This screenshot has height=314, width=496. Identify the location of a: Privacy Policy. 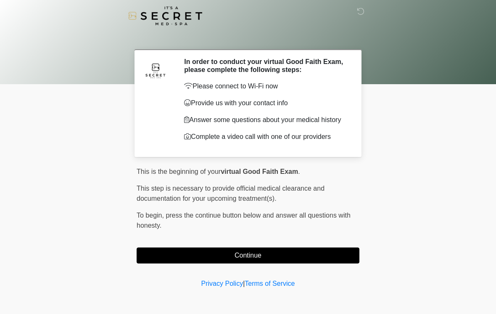
(222, 283).